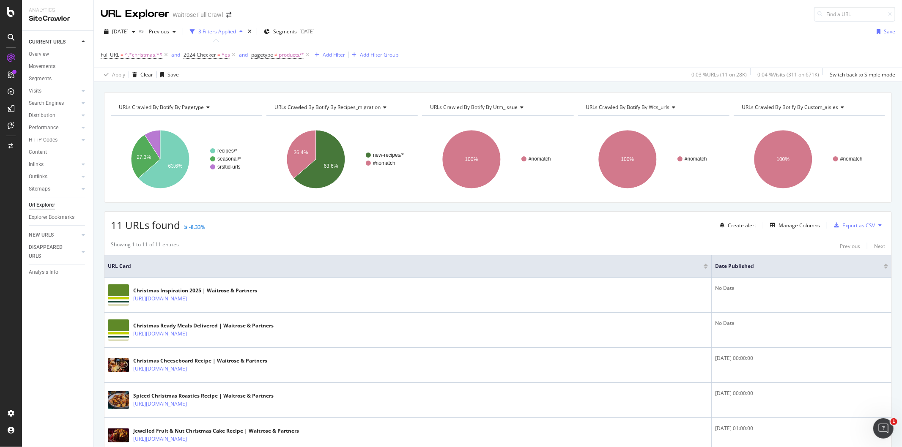  What do you see at coordinates (853, 225) in the screenshot?
I see `button: Export as CSV` at bounding box center [853, 225].